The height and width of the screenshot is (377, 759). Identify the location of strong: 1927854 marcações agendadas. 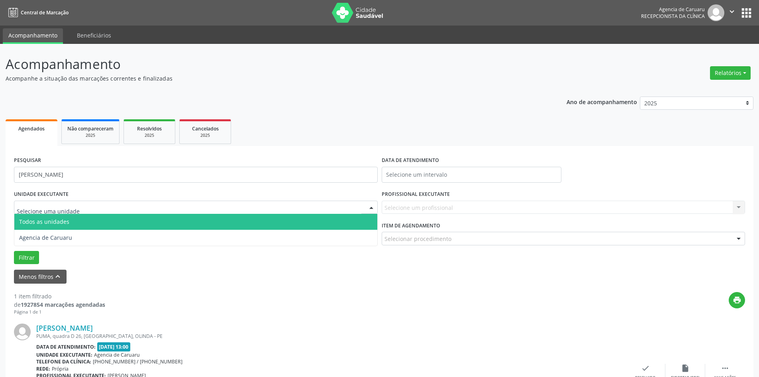
(63, 304).